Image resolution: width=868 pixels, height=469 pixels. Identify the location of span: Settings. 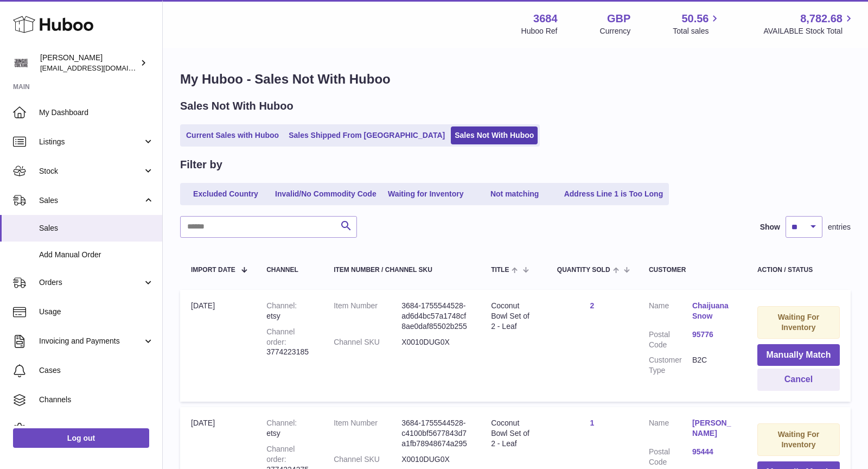
(97, 429).